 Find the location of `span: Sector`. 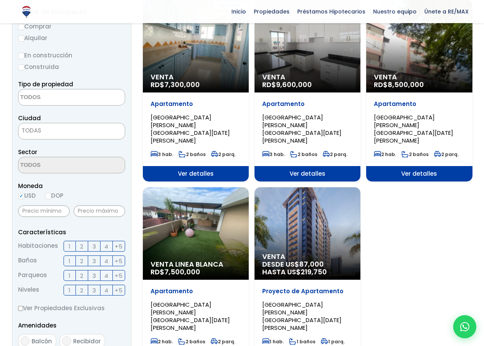

span: Sector is located at coordinates (28, 152).